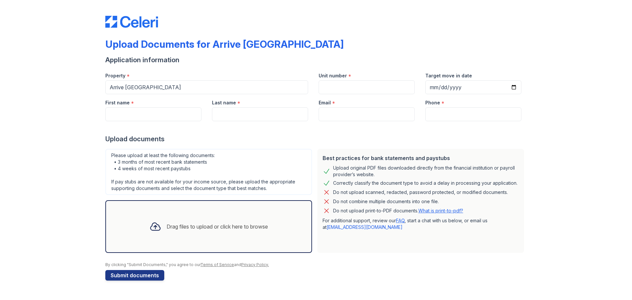 The image size is (632, 300). I want to click on div: Correctly classify the document type to avoid a delay in processing your application., so click(426, 183).